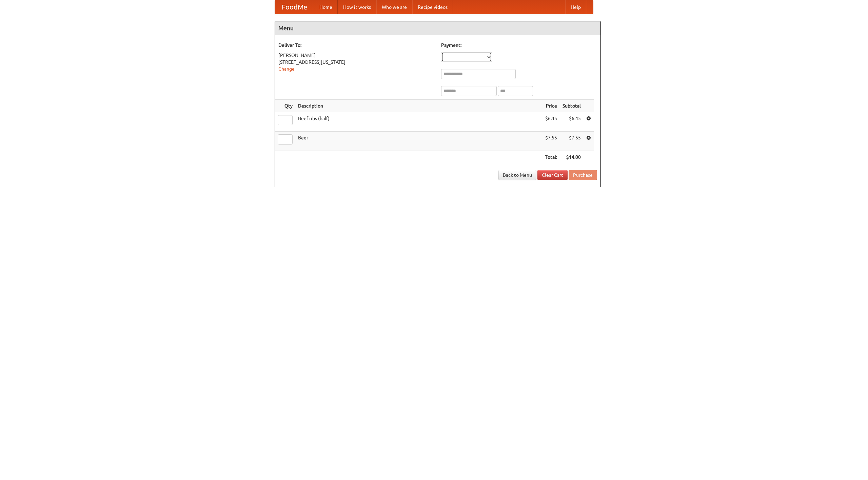 Image resolution: width=868 pixels, height=480 pixels. I want to click on button: Purchase, so click(583, 176).